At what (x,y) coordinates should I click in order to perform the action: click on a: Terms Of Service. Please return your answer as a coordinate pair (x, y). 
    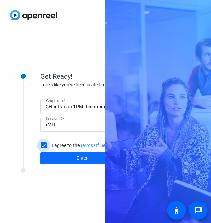
    Looking at the image, I should click on (98, 145).